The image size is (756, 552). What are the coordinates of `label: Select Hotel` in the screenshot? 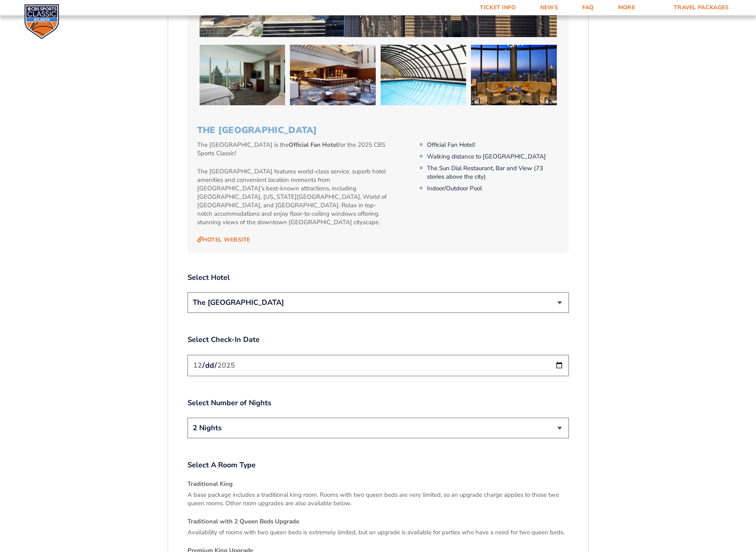 It's located at (379, 277).